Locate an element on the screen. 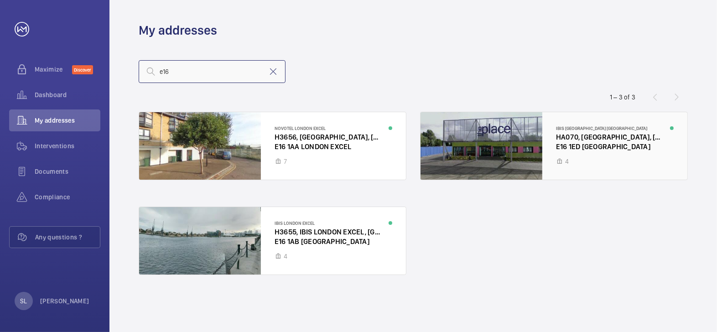  h1: My addresses is located at coordinates (178, 30).